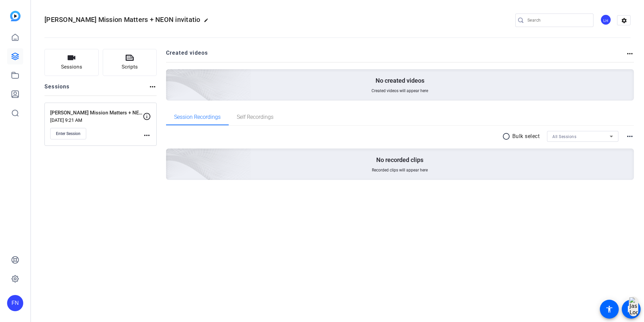 Image resolution: width=644 pixels, height=322 pixels. Describe the element at coordinates (558, 20) in the screenshot. I see `input: Search` at that location.